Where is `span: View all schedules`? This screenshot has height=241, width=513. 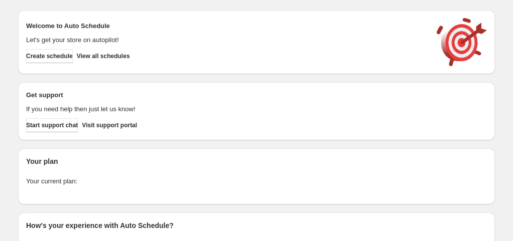 span: View all schedules is located at coordinates (103, 56).